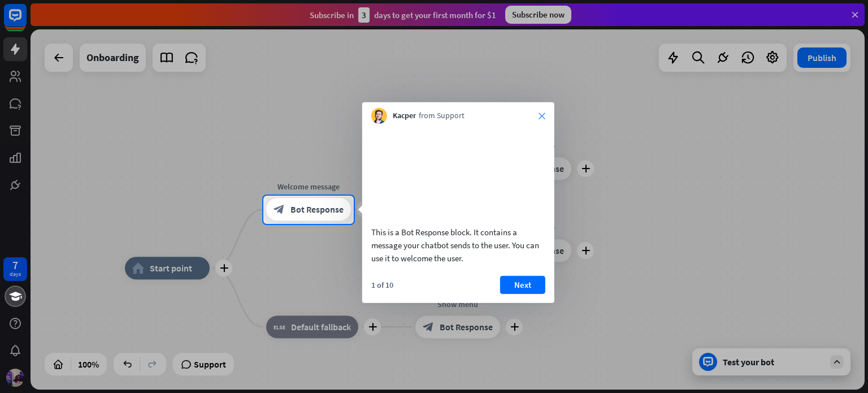  Describe the element at coordinates (523, 284) in the screenshot. I see `button: Next` at that location.